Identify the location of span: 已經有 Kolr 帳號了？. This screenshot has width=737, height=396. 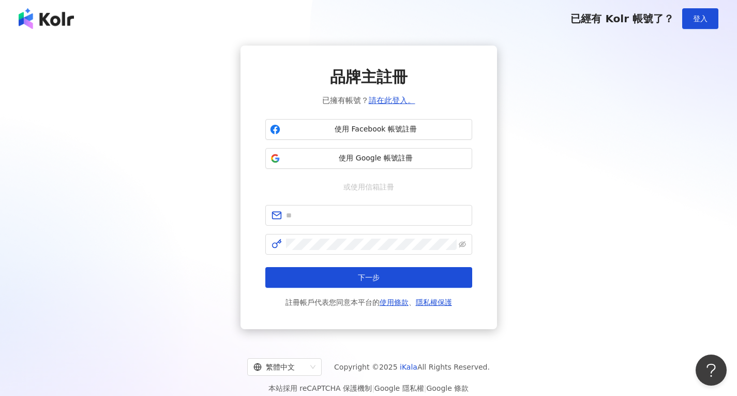
(622, 19).